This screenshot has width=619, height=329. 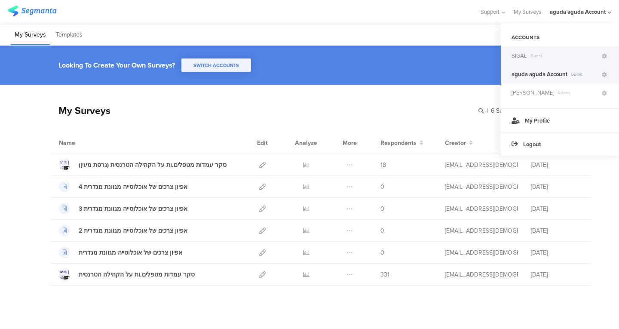 I want to click on span: SIGAL, so click(x=520, y=55).